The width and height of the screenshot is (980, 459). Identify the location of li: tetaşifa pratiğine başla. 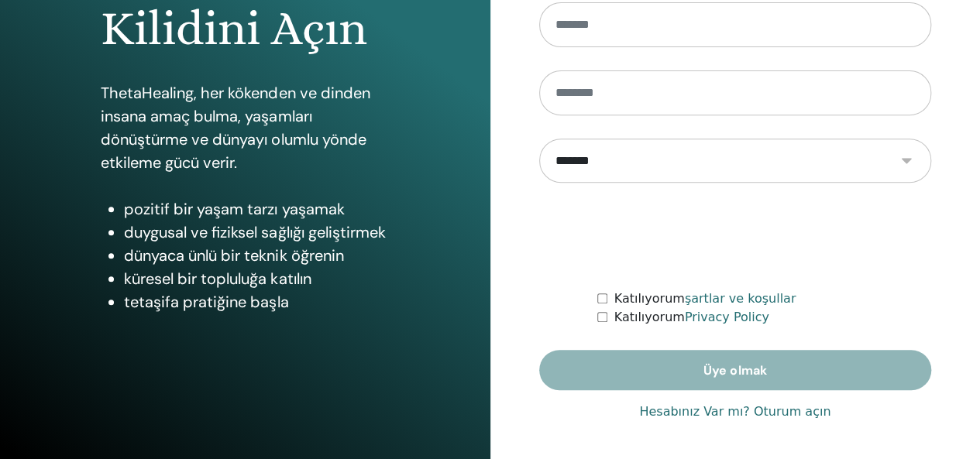
(257, 302).